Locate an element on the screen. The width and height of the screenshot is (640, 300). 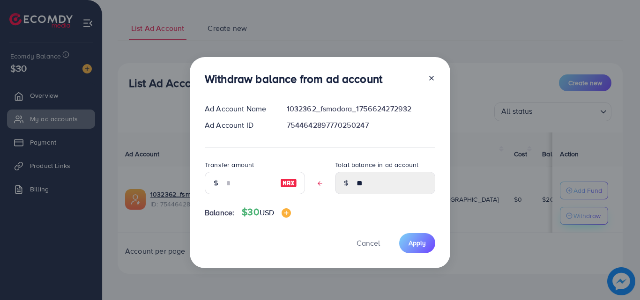
label: Total balance in ad account is located at coordinates (377, 165).